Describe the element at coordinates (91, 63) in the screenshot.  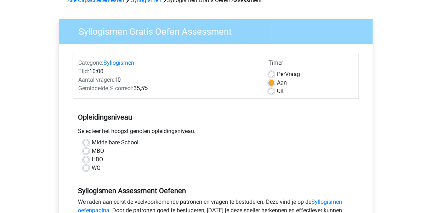
I see `span: Categorie:` at that location.